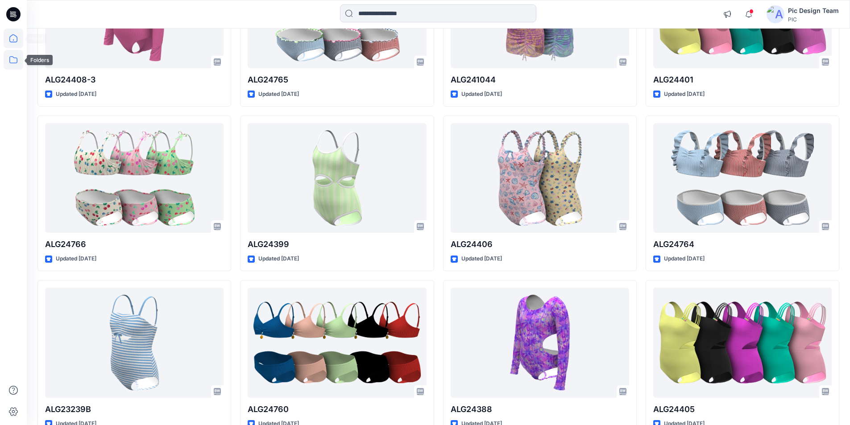 The width and height of the screenshot is (850, 425). I want to click on a: ALG24399, so click(337, 178).